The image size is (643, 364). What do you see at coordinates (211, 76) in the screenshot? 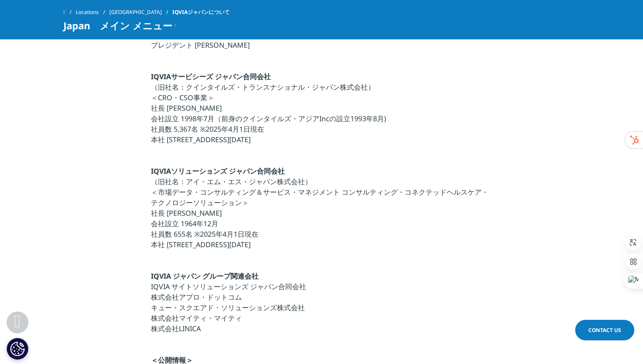
I see `strong: IQVIAサービシーズ ジャパン合同会社` at bounding box center [211, 76].